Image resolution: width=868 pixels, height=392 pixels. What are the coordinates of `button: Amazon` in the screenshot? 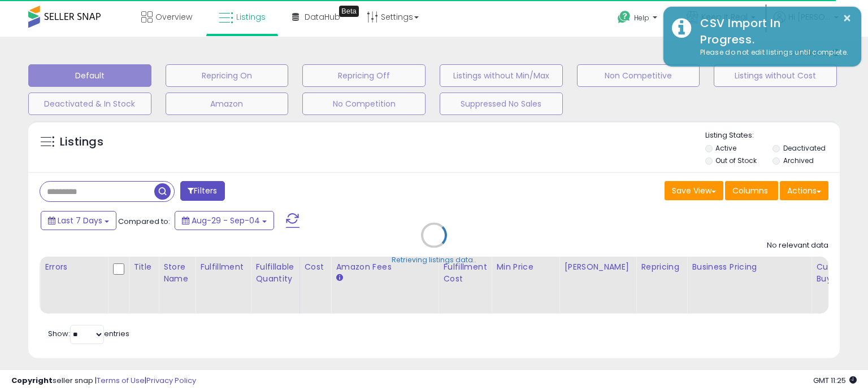 It's located at (227, 103).